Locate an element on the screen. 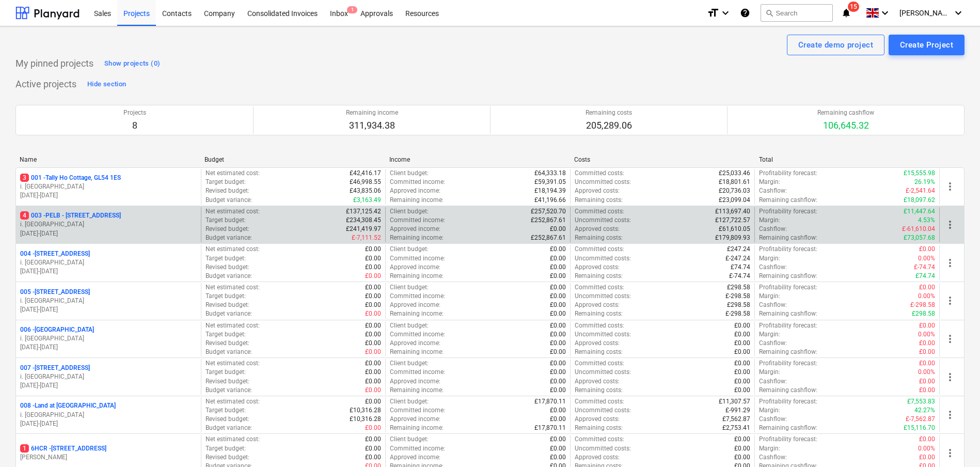 The width and height of the screenshot is (980, 467). p: Remaining income : is located at coordinates (417, 200).